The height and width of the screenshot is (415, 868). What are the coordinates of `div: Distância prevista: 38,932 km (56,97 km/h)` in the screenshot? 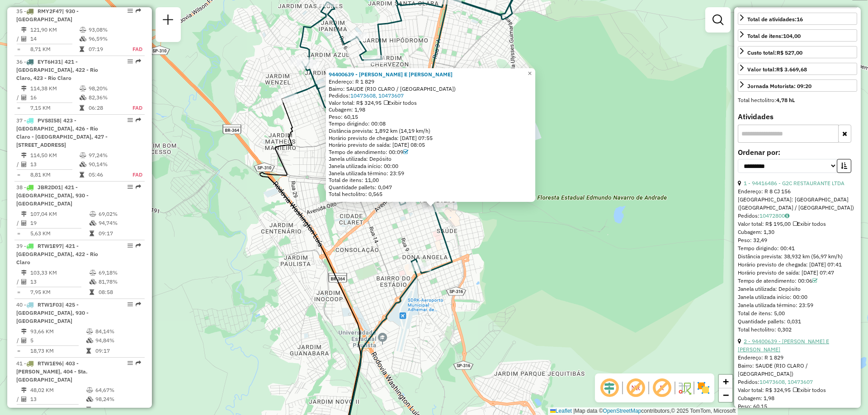 It's located at (797, 256).